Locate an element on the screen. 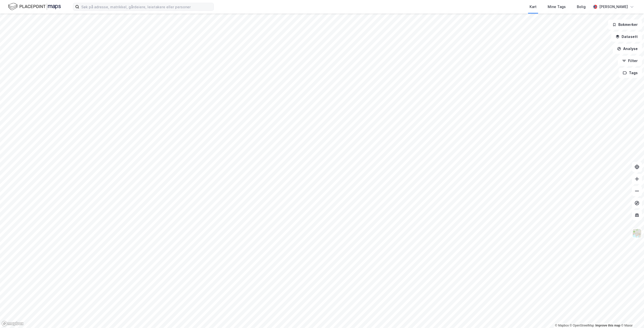  img: logo.f888ab2527a4732fd821a326f86c7f29.svg is located at coordinates (34, 7).